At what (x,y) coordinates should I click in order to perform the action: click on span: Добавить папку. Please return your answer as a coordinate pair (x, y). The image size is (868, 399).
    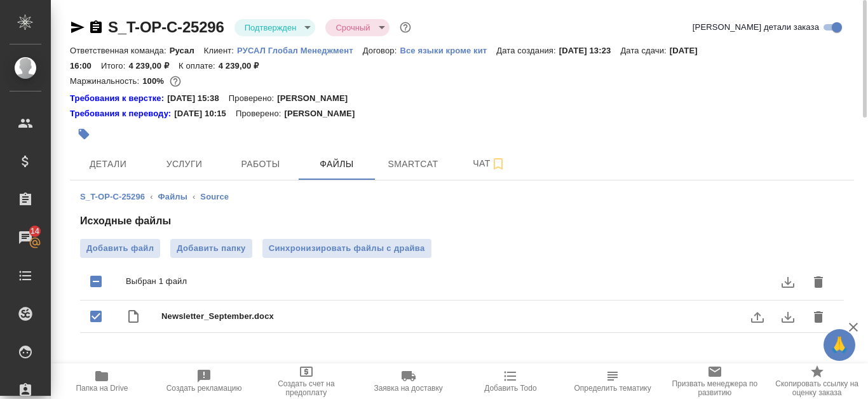
    Looking at the image, I should click on (211, 248).